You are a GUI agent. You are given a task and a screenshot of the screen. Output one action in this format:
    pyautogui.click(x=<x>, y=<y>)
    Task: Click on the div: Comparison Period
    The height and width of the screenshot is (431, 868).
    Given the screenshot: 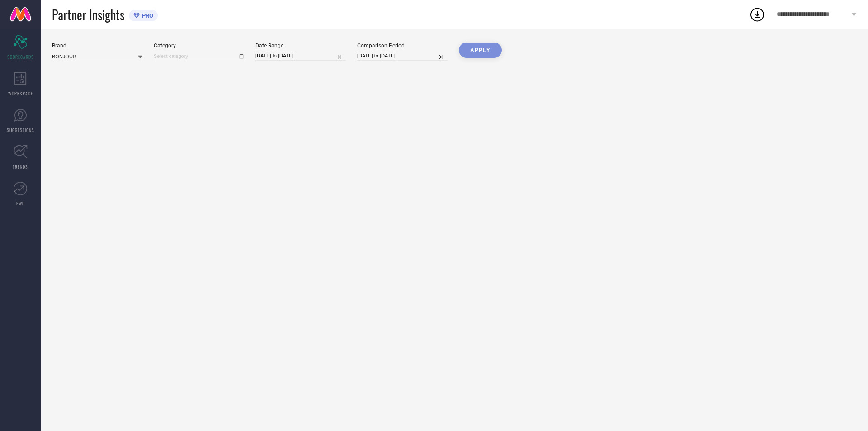 What is the action you would take?
    pyautogui.click(x=402, y=45)
    